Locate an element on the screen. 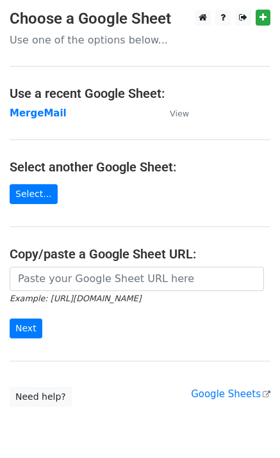 This screenshot has height=458, width=280. h4: Use a recent Google Sheet: is located at coordinates (140, 93).